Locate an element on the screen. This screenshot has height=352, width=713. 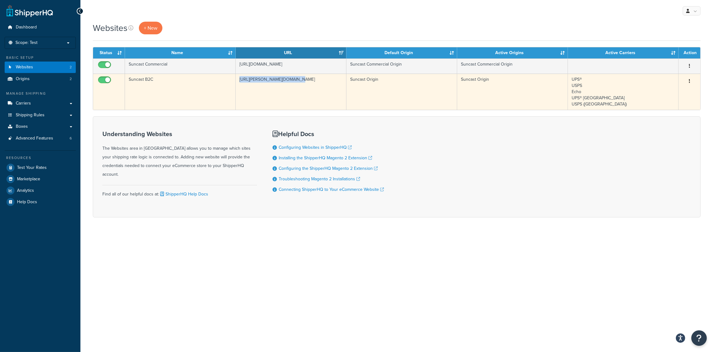
h3: Helpful Docs is located at coordinates (328, 134).